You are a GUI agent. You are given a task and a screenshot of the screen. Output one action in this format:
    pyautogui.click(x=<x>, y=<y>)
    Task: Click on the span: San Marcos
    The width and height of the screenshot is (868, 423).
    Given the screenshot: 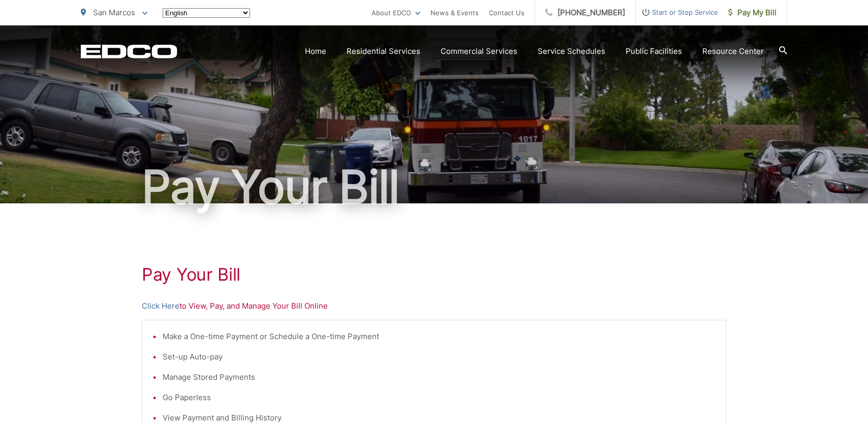 What is the action you would take?
    pyautogui.click(x=114, y=12)
    